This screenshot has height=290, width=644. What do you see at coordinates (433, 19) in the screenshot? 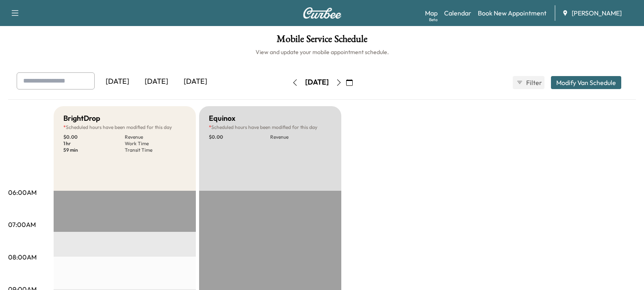
I see `div: Beta` at bounding box center [433, 19].